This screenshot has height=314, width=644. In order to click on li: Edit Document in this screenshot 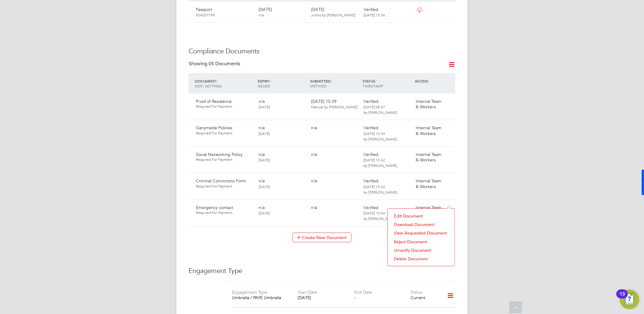, I will do `click(421, 216)`.